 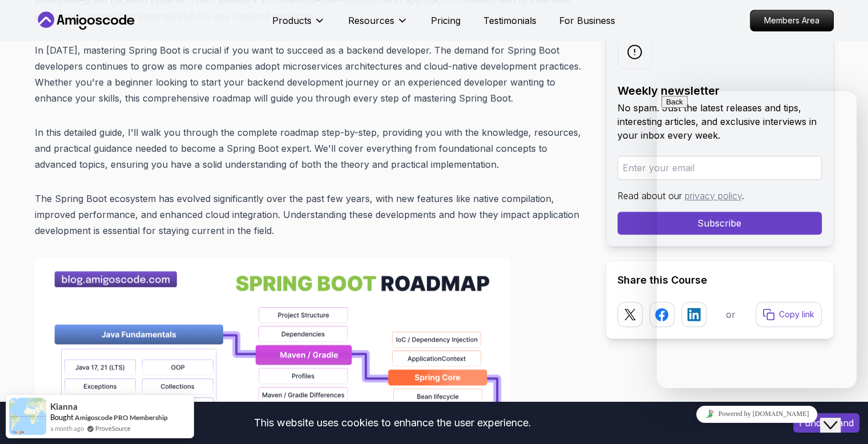 I want to click on img: provesource social proof notification image, so click(x=28, y=416).